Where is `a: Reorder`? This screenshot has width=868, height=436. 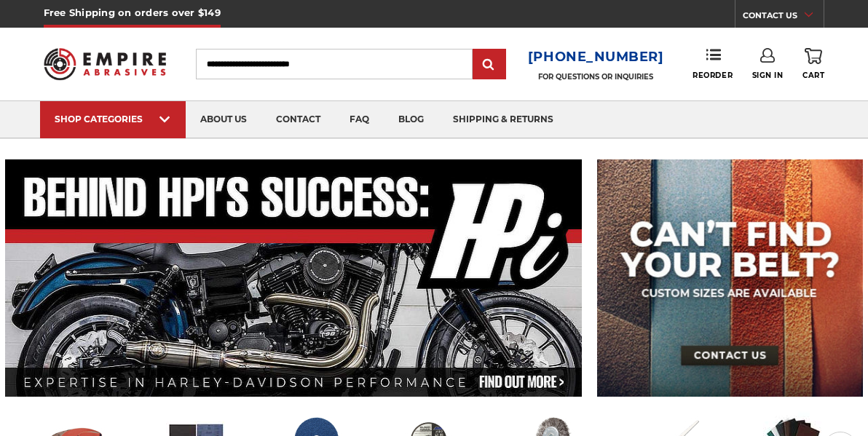
a: Reorder is located at coordinates (712, 63).